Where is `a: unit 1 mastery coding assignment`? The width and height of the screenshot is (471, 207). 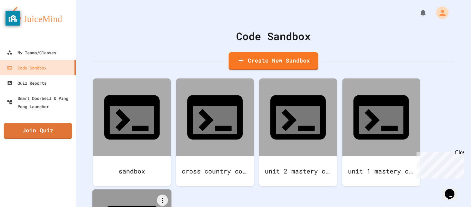 a: unit 1 mastery coding assignment is located at coordinates (381, 132).